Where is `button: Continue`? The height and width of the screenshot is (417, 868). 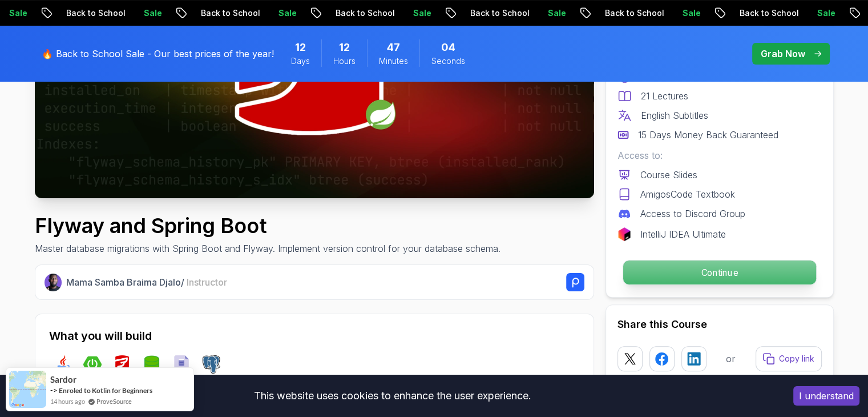 button: Continue is located at coordinates (719, 272).